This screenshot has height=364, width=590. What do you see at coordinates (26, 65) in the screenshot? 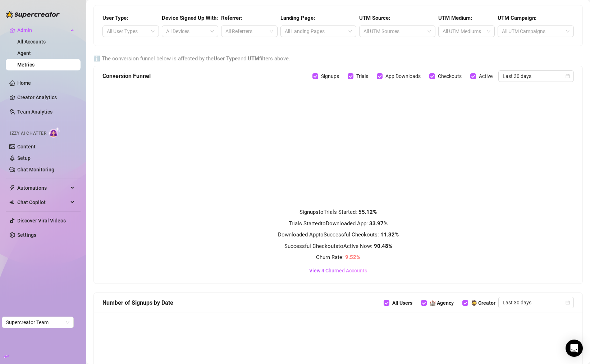
I see `a: Metrics` at bounding box center [26, 65].